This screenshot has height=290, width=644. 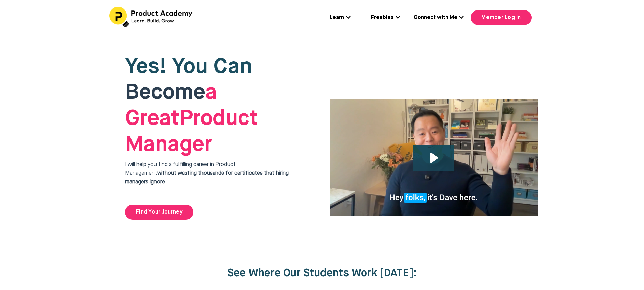 What do you see at coordinates (439, 18) in the screenshot?
I see `a: Connect with Me` at bounding box center [439, 18].